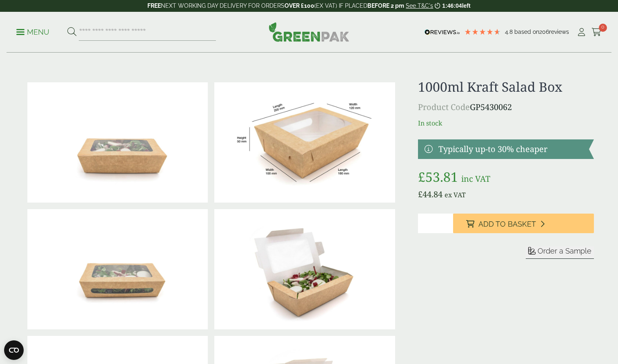 This screenshot has width=618, height=364. I want to click on span: Product Code, so click(443, 107).